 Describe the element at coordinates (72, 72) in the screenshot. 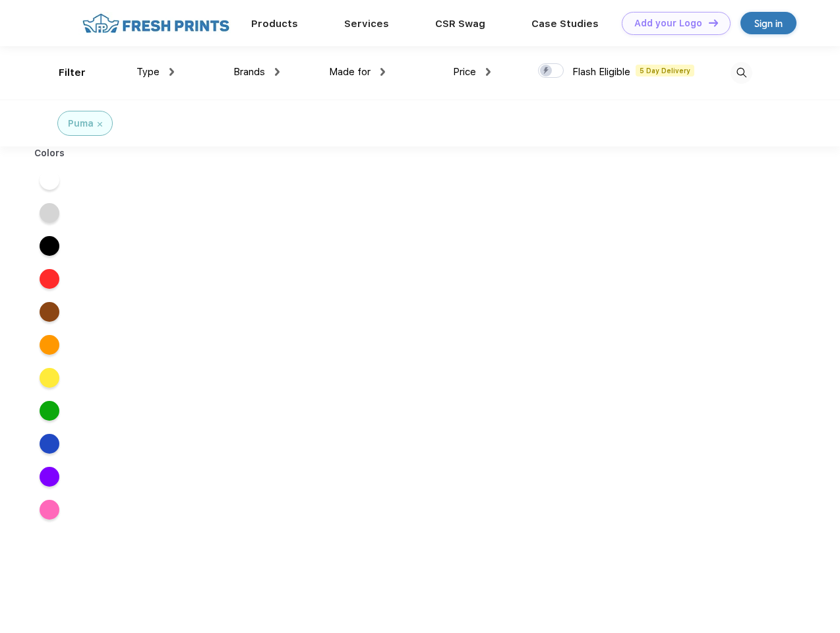

I see `div: Filter` at that location.